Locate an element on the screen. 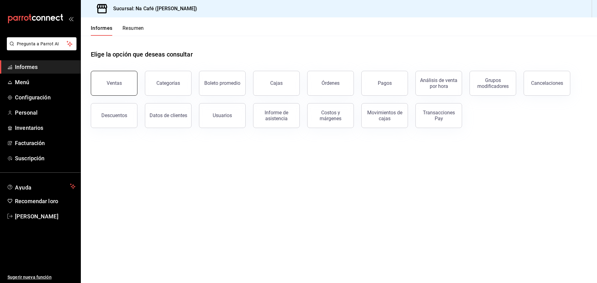 The image size is (597, 283). font: Recomendar loro is located at coordinates (36, 201).